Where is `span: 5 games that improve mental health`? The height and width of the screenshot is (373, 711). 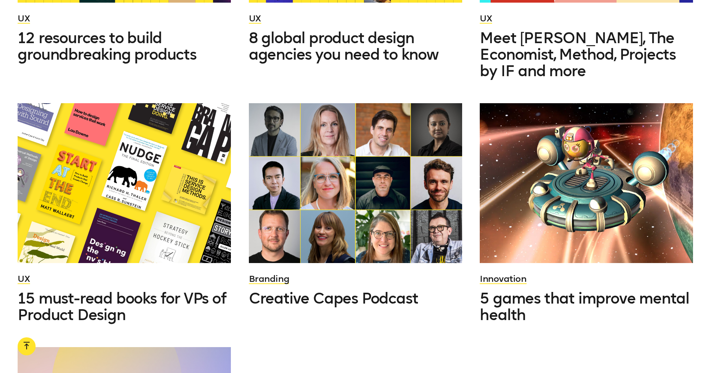
span: 5 games that improve mental health is located at coordinates (584, 306).